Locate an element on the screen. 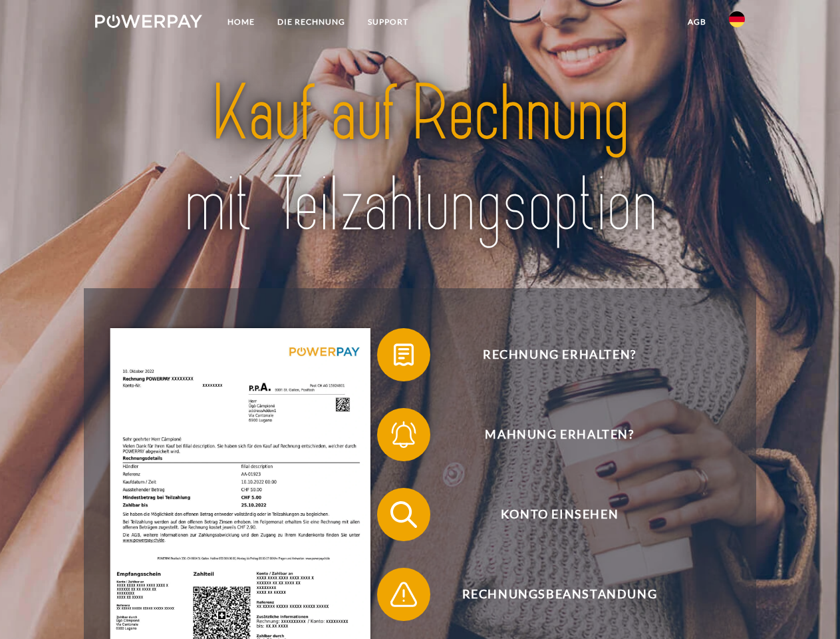 This screenshot has height=639, width=840. button: Rechnungsbeanstandung is located at coordinates (550, 594).